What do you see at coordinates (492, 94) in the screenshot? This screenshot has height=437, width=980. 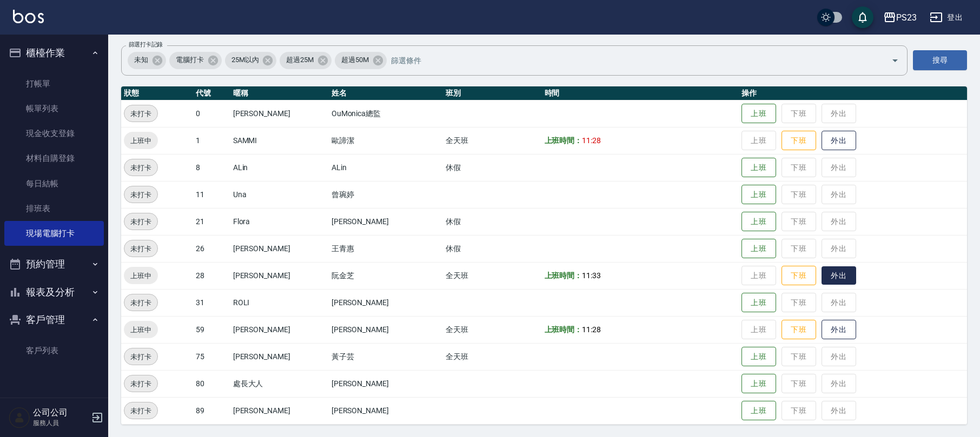 I see `th: 班別` at bounding box center [492, 94].